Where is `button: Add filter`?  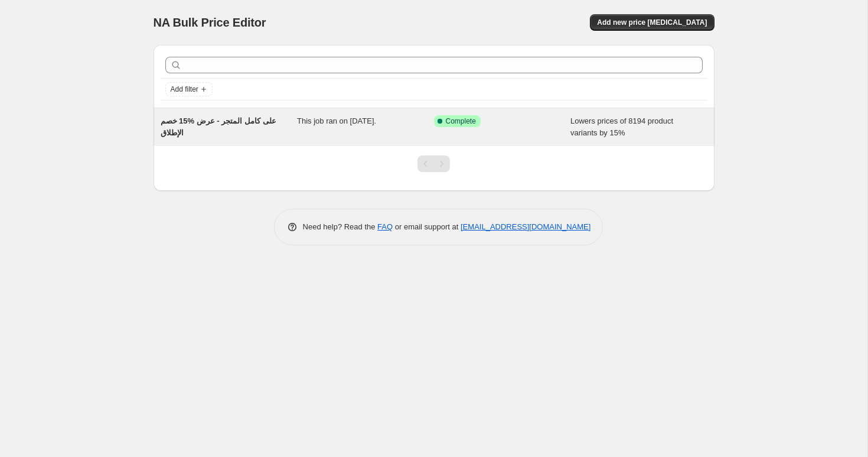 button: Add filter is located at coordinates (189, 89).